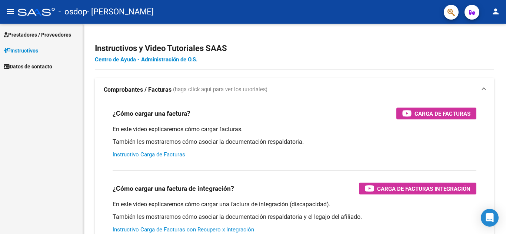 Image resolution: width=506 pixels, height=234 pixels. What do you see at coordinates (489, 218) in the screenshot?
I see `div: Open Intercom Messenger` at bounding box center [489, 218].